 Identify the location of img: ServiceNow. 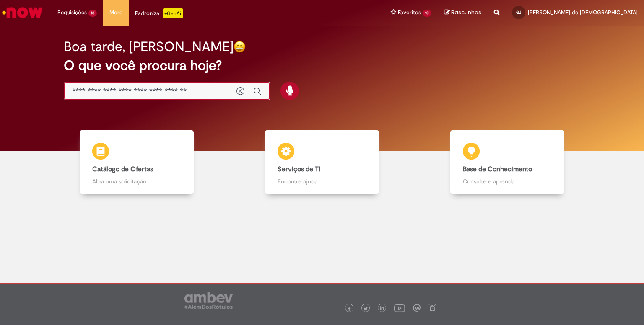
(22, 13).